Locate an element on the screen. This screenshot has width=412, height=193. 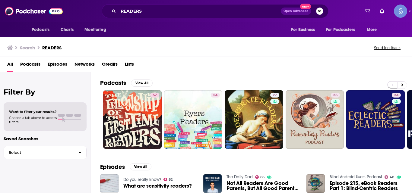
span: Open Advanced is located at coordinates (296, 11).